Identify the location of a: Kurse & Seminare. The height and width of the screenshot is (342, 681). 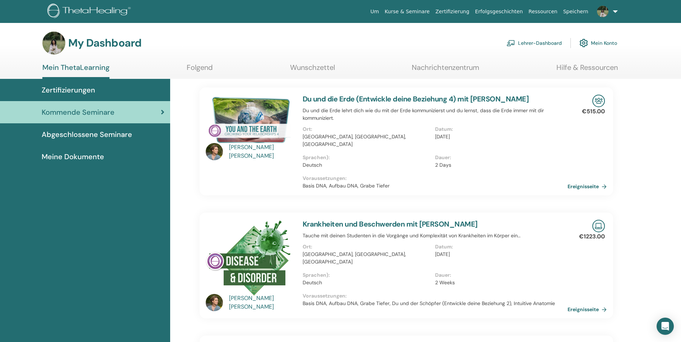
(407, 11).